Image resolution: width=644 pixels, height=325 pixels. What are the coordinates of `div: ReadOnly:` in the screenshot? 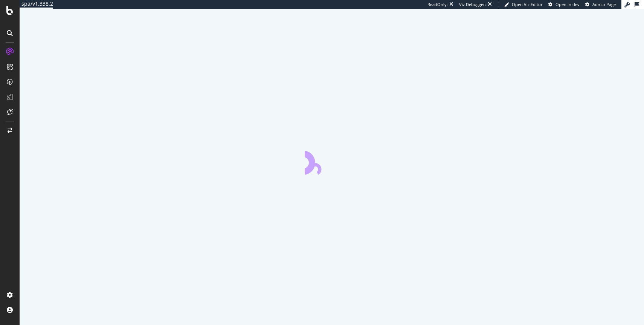 It's located at (438, 4).